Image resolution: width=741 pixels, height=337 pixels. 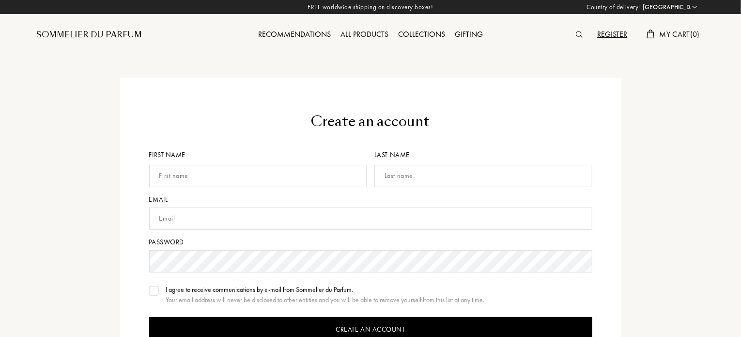 What do you see at coordinates (295, 34) in the screenshot?
I see `a: Recommendations` at bounding box center [295, 34].